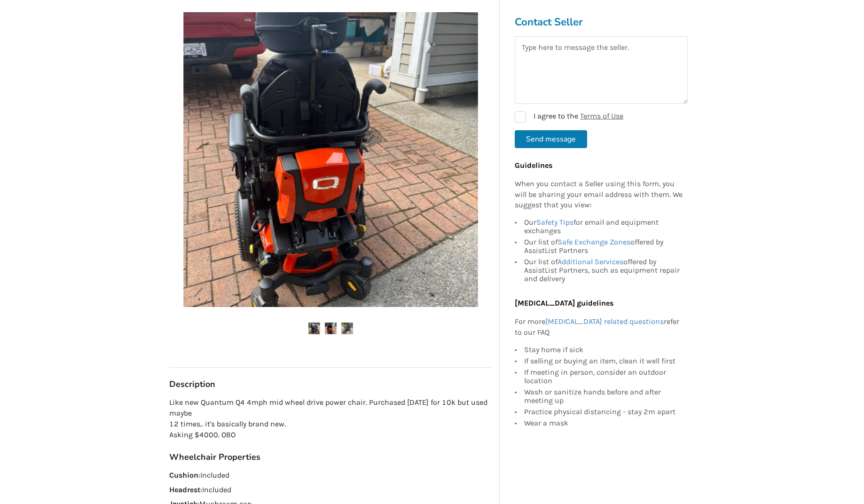 The image size is (864, 504). What do you see at coordinates (598, 195) in the screenshot?
I see `p: When you contact a Seller using this form, you will be sharing your email address with them. We s...` at bounding box center [598, 195].